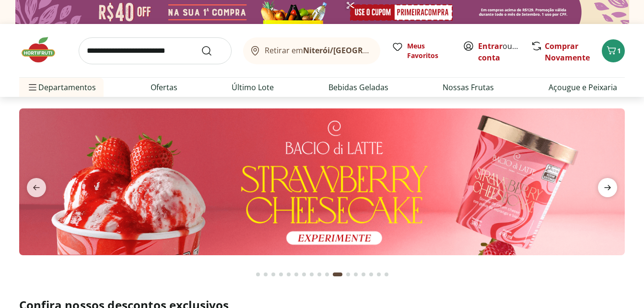 Image resolution: width=644 pixels, height=308 pixels. I want to click on button: Go to page 3 from fs-carousel, so click(273, 274).